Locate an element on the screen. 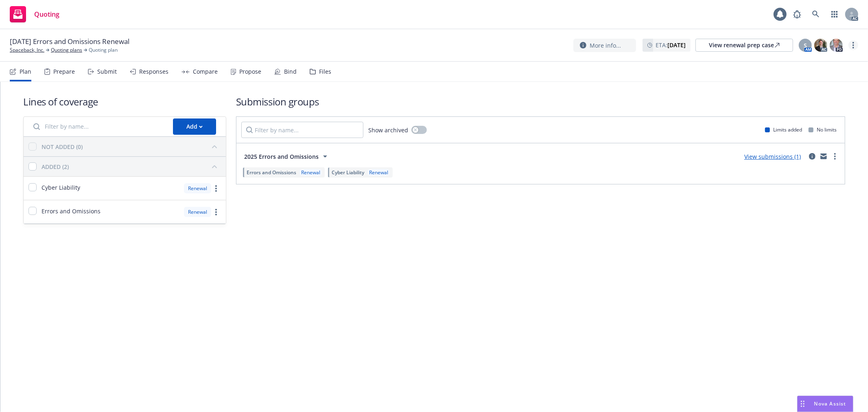 The width and height of the screenshot is (868, 412). div: Limits added is located at coordinates (783, 130).